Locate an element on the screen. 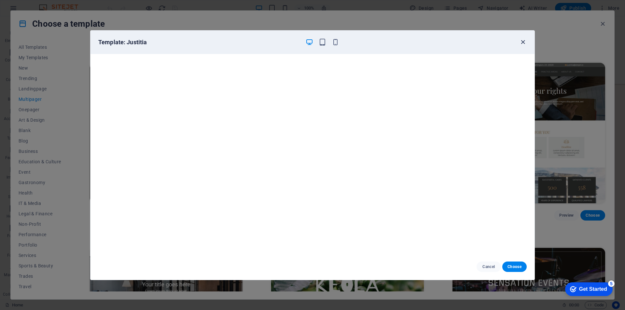  button: Choose is located at coordinates (514, 267).